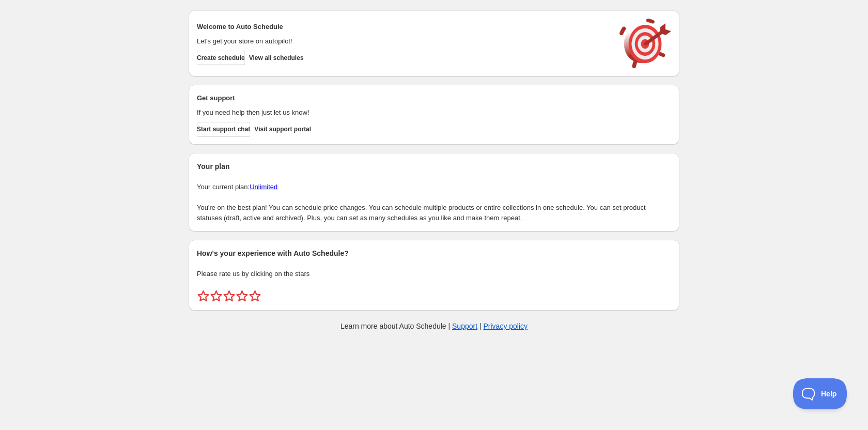  What do you see at coordinates (464, 326) in the screenshot?
I see `a: Support` at bounding box center [464, 326].